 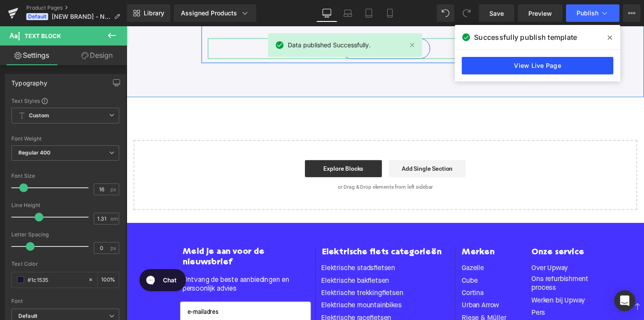 I want to click on button: More, so click(x=632, y=13).